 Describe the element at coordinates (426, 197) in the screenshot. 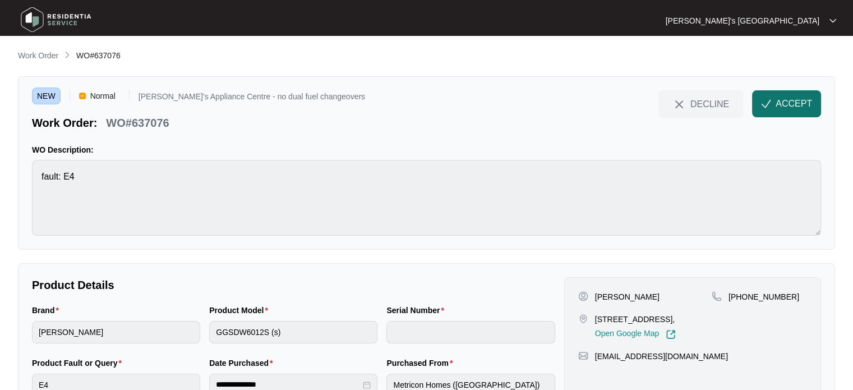

I see `textarea: fault: E4` at that location.